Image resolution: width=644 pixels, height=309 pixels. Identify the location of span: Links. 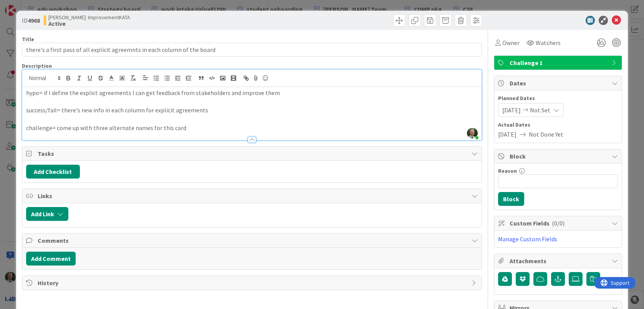
(253, 196).